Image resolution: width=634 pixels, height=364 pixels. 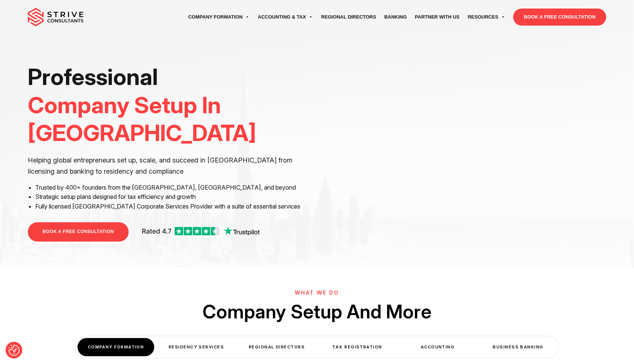 What do you see at coordinates (518, 347) in the screenshot?
I see `div: Business Banking` at bounding box center [518, 347].